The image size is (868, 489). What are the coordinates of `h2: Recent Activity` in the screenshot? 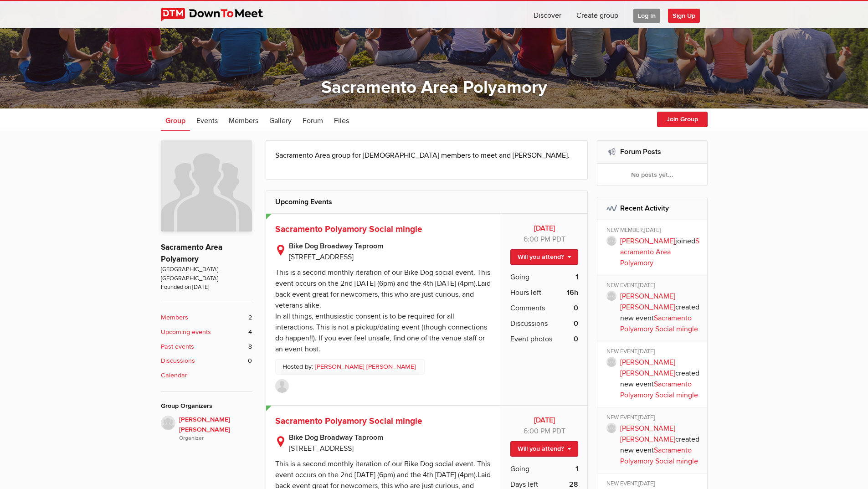 It's located at (652, 208).